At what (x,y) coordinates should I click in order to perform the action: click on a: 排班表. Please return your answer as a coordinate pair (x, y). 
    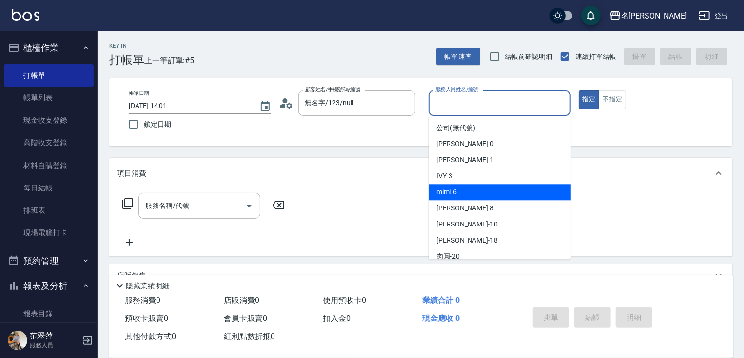
    Looking at the image, I should click on (49, 211).